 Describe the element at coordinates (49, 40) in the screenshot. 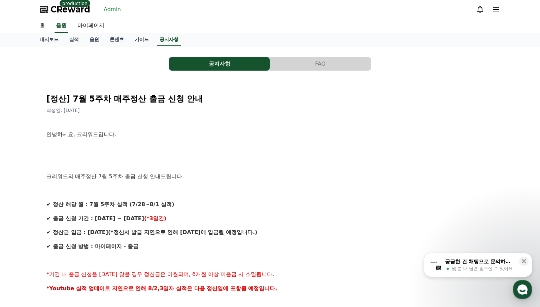

I see `a: 대시보드` at that location.